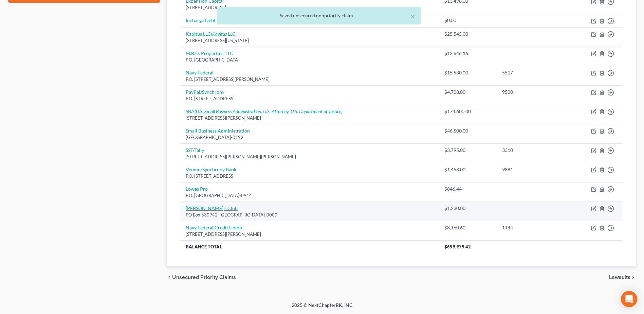 The height and width of the screenshot is (314, 644). I want to click on div: $1,230.00, so click(467, 208).